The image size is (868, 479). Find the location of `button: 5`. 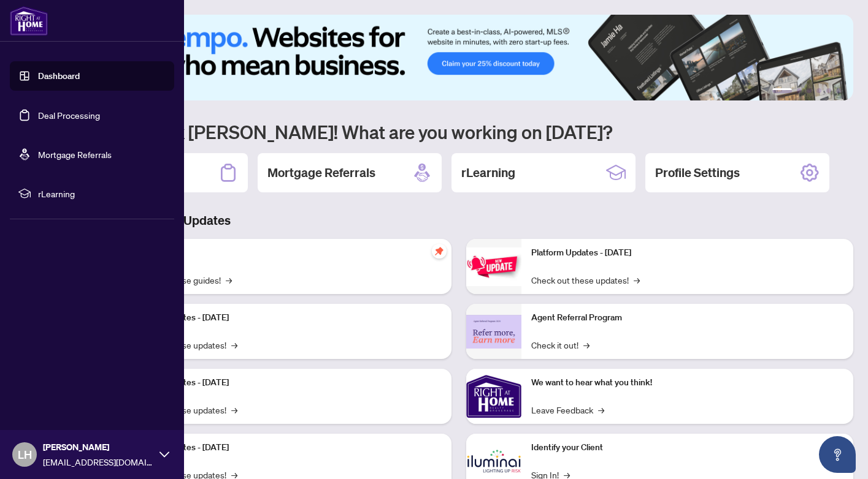

button: 5 is located at coordinates (829, 91).